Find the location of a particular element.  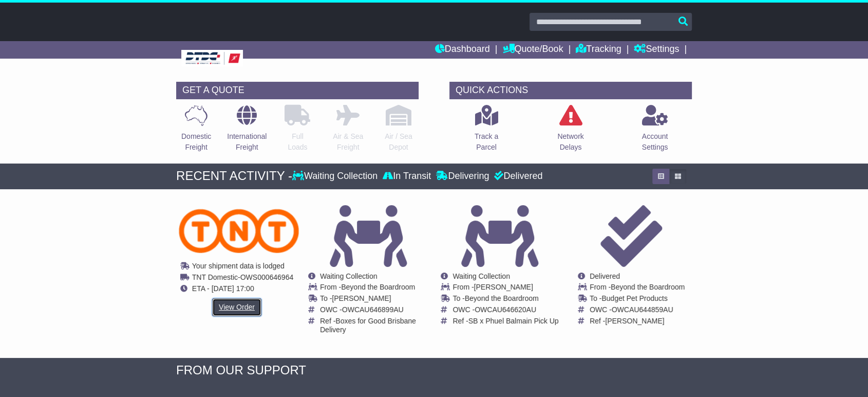

span: OWCAU644859AU is located at coordinates (642, 310).